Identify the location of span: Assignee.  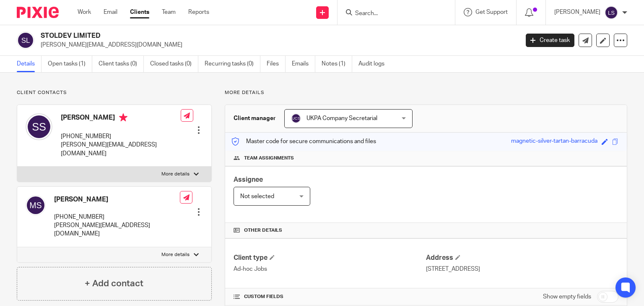
(248, 180).